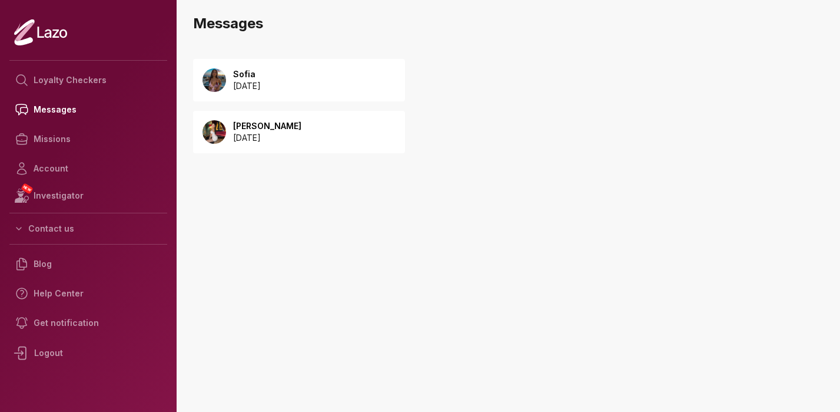  I want to click on a: Account, so click(88, 168).